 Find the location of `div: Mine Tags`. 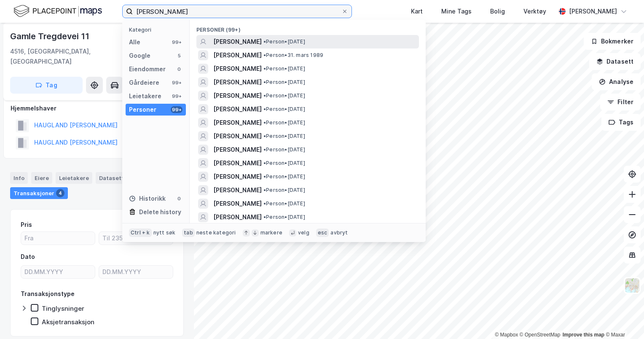

div: Mine Tags is located at coordinates (456, 11).